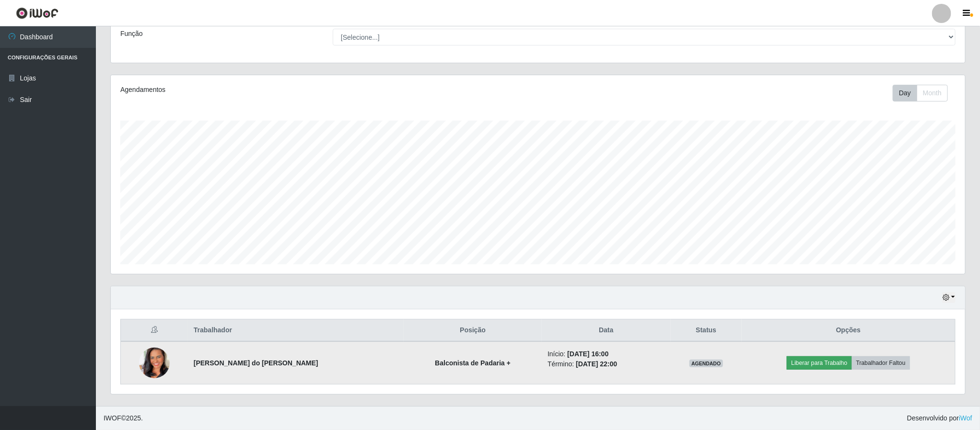 This screenshot has height=430, width=980. Describe the element at coordinates (924, 93) in the screenshot. I see `div: Toolbar with button groups` at that location.